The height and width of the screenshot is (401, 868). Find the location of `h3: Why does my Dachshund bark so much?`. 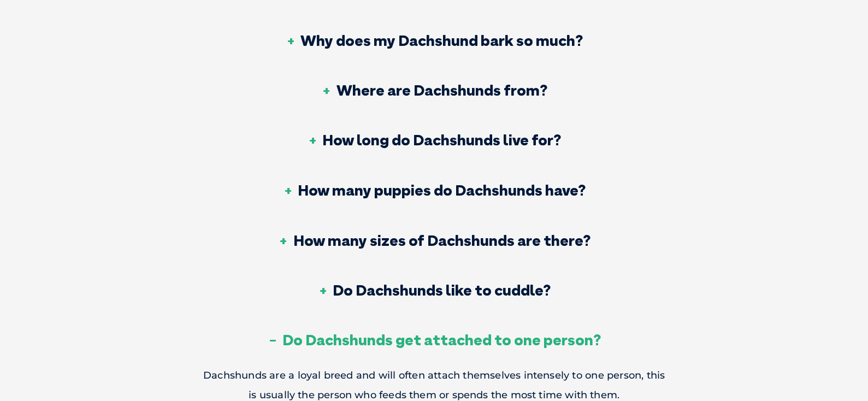

h3: Why does my Dachshund bark so much? is located at coordinates (433, 40).